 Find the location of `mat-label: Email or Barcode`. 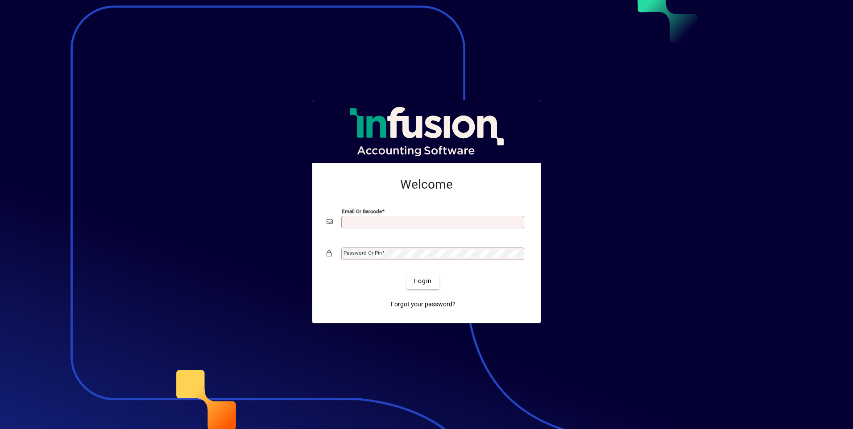

mat-label: Email or Barcode is located at coordinates (362, 211).